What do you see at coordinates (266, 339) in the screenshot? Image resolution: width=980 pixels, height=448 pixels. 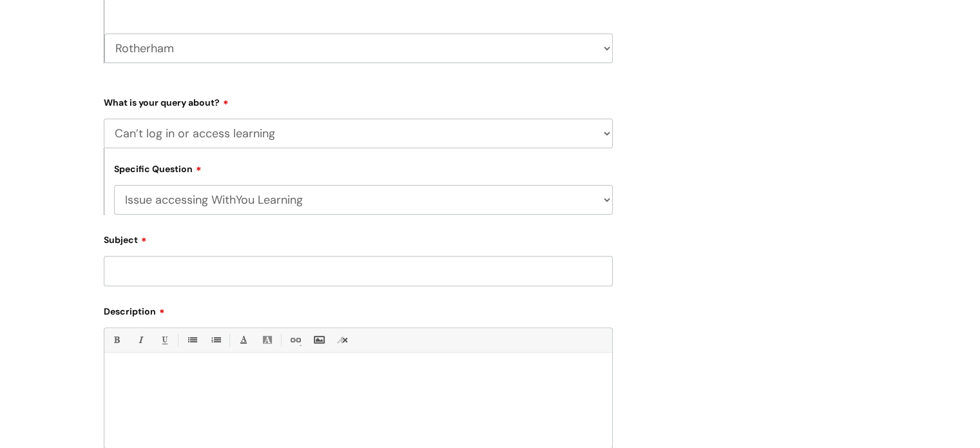 I see `a: Back Color` at bounding box center [266, 339].